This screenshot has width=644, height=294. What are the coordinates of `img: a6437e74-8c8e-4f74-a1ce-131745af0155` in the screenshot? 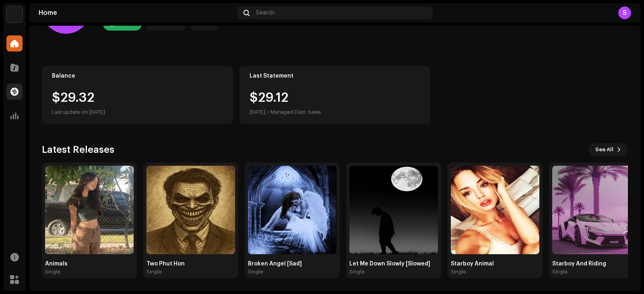 It's located at (15, 15).